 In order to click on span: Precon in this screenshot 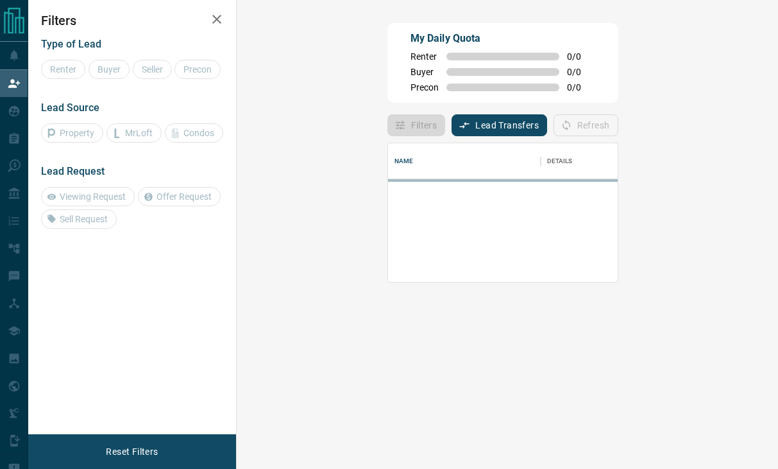, I will do `click(425, 87)`.